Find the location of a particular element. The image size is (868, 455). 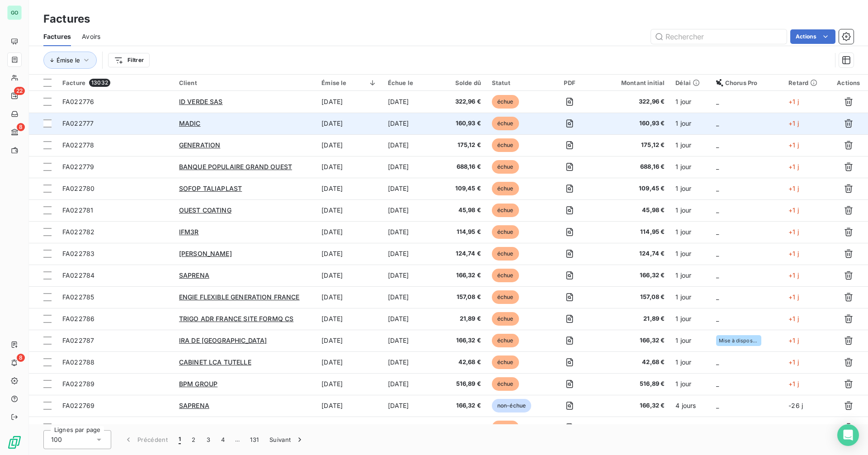

span: FA022789 is located at coordinates (78, 383).